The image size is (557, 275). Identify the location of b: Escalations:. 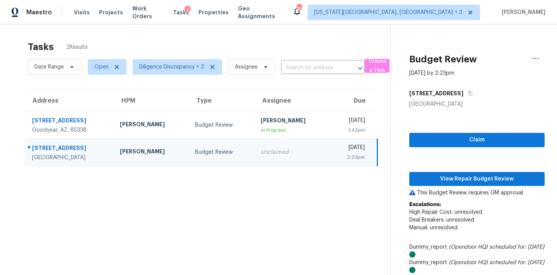
(425, 204).